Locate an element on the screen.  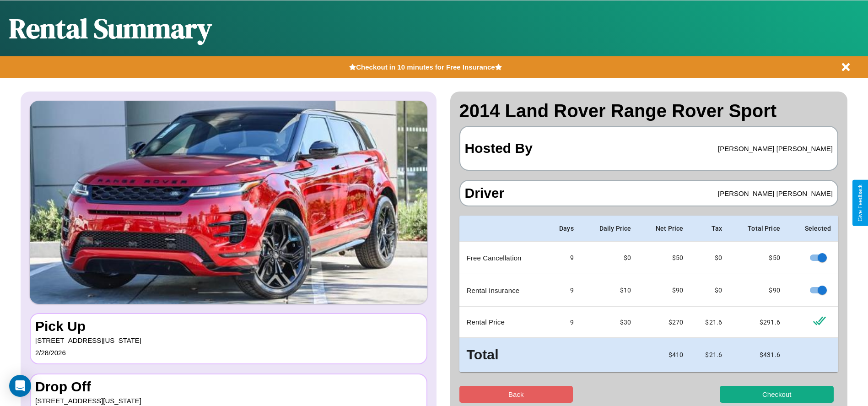
div: Give Feedback is located at coordinates (860, 203).